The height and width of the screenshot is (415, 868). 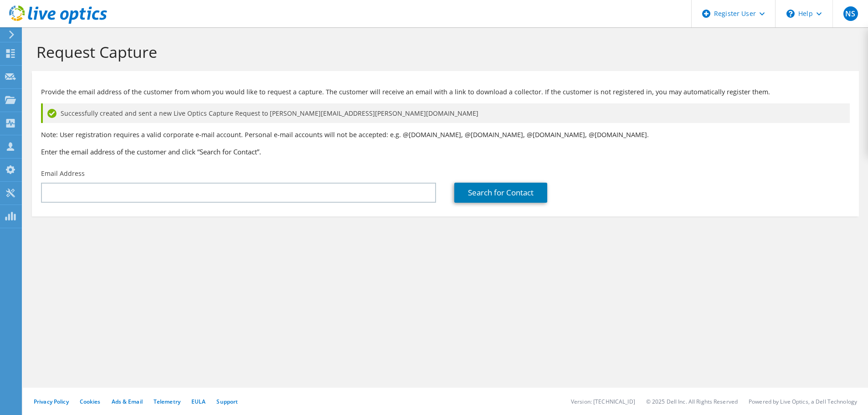 I want to click on p: Note: User registration requires a valid corporate e-mail account. Personal e-mail accounts will ..., so click(x=445, y=135).